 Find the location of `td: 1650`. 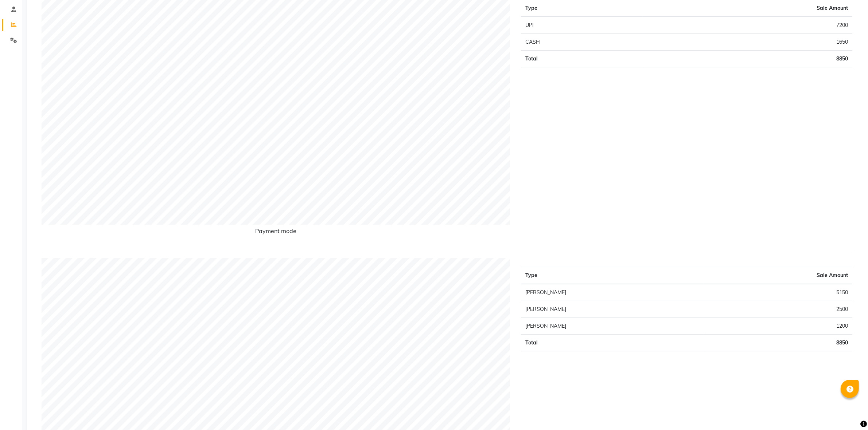

td: 1650 is located at coordinates (747, 42).